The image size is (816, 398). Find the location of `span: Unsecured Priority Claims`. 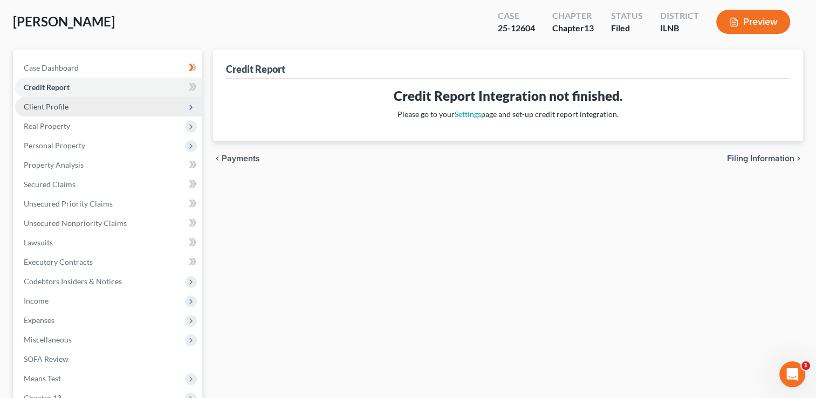

span: Unsecured Priority Claims is located at coordinates (68, 203).